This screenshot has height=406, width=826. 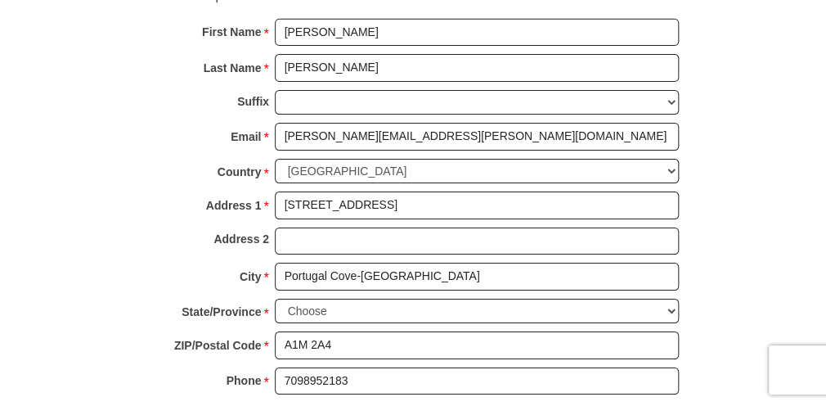 I want to click on strong: Address 1, so click(x=234, y=205).